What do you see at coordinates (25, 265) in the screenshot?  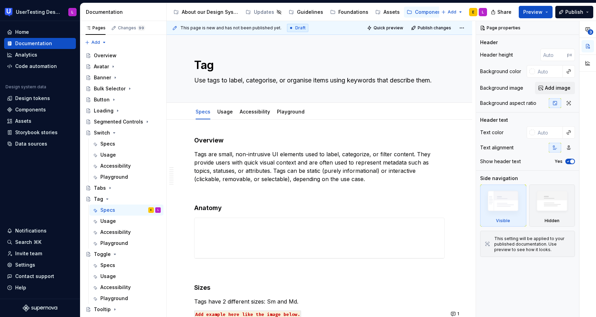 I see `div: Settings` at bounding box center [25, 265].